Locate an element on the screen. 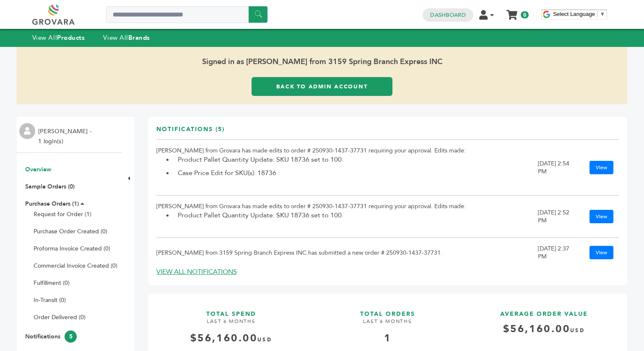  a: Select Language​ is located at coordinates (580, 14).